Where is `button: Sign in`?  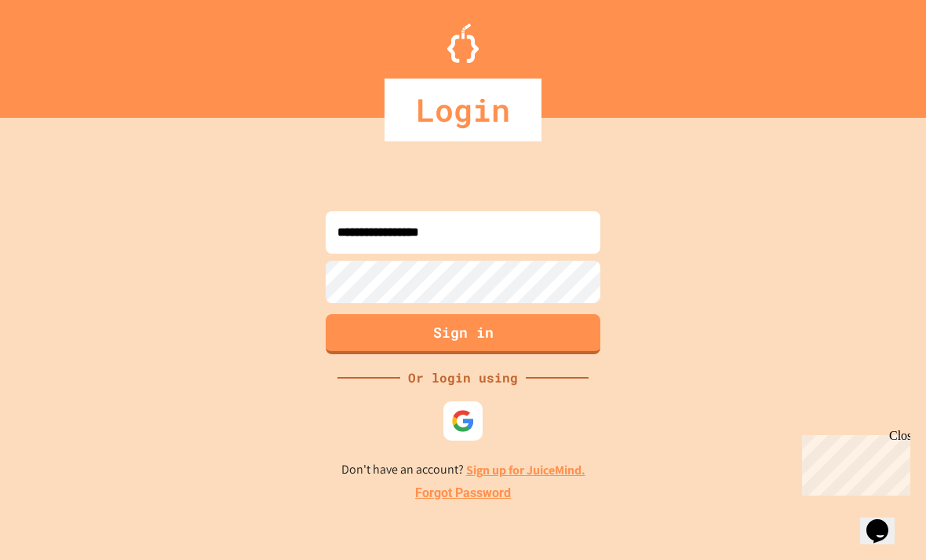
button: Sign in is located at coordinates (463, 333).